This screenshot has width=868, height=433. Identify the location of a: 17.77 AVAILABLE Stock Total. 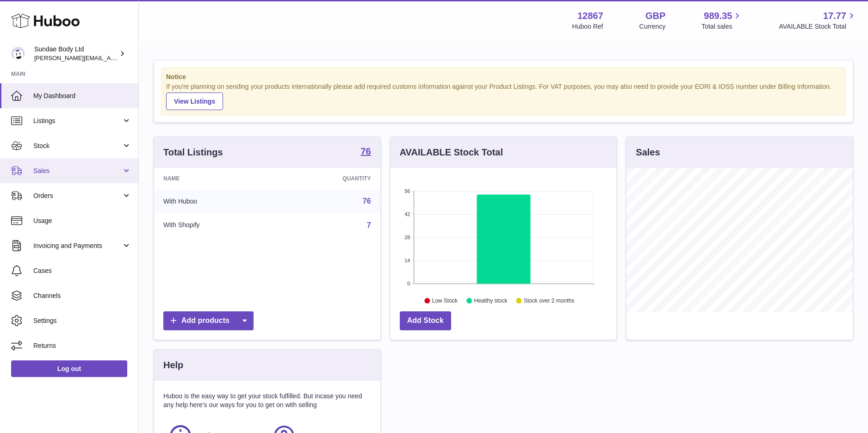
(817, 21).